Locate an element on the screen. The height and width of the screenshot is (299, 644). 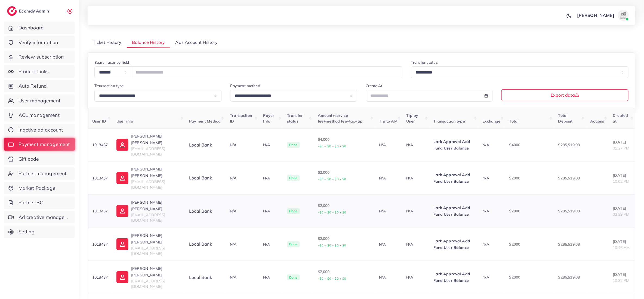
span: Tip to AM is located at coordinates (389, 121).